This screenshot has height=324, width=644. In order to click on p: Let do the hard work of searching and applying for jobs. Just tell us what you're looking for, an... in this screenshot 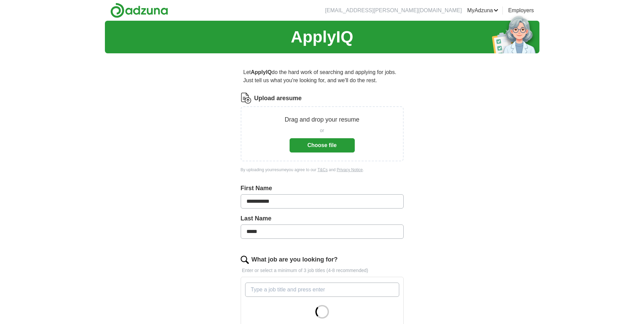, I will do `click(322, 76)`.